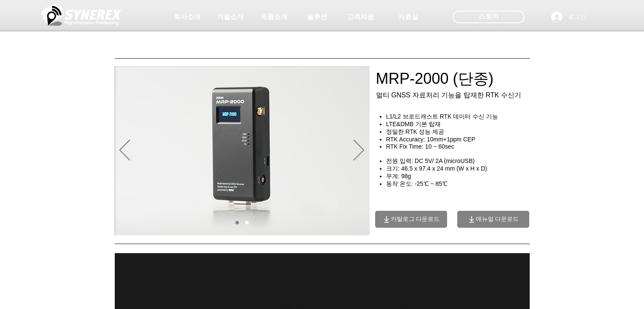 This screenshot has height=309, width=644. Describe the element at coordinates (82, 15) in the screenshot. I see `img: 씨너렉스_White_simbol_대지 1.png` at that location.